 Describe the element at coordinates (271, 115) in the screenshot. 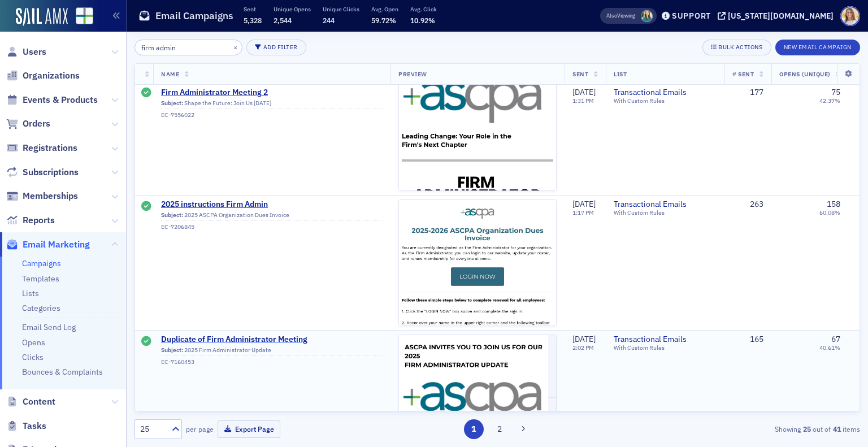

I see `div: EC-7556022` at that location.